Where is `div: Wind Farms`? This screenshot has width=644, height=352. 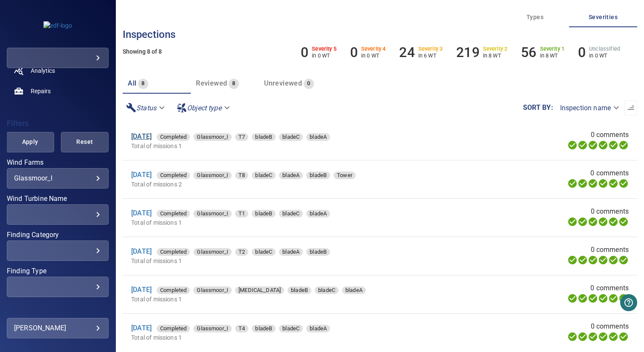 div: Wind Farms is located at coordinates (57, 178).